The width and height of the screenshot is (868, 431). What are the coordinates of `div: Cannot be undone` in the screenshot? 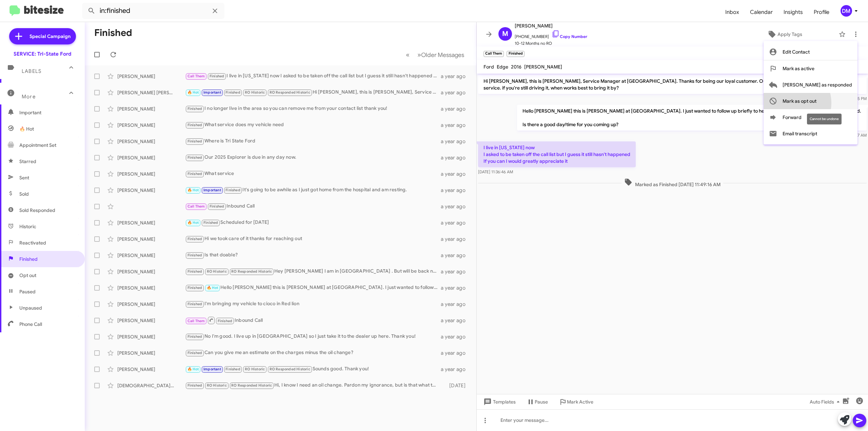 It's located at (824, 119).